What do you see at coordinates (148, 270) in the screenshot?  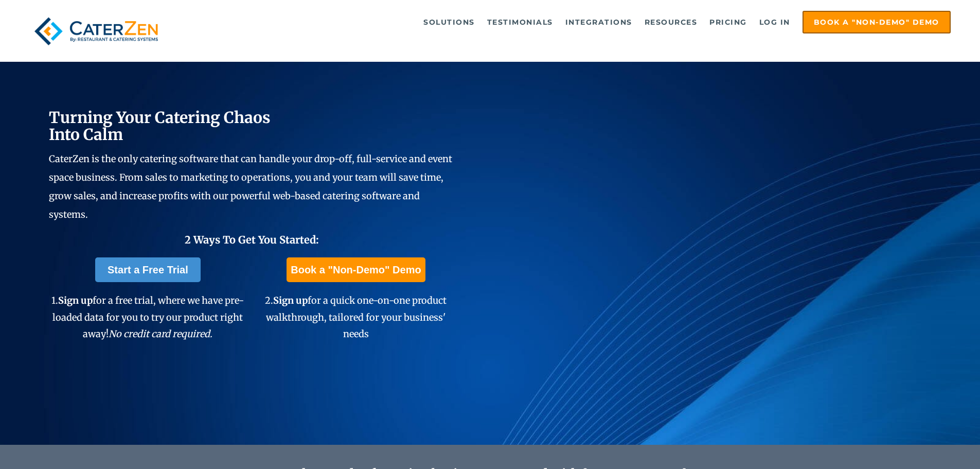 I see `a: Start a Free Trial` at bounding box center [148, 270].